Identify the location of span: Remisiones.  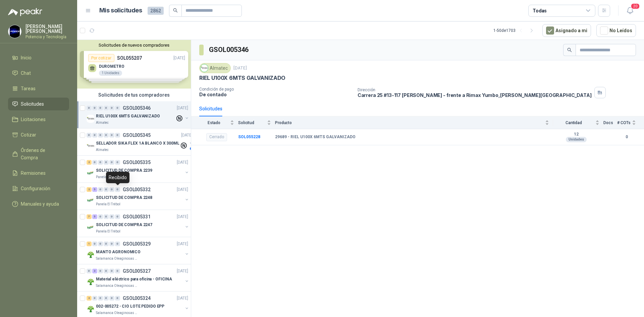
(33, 173).